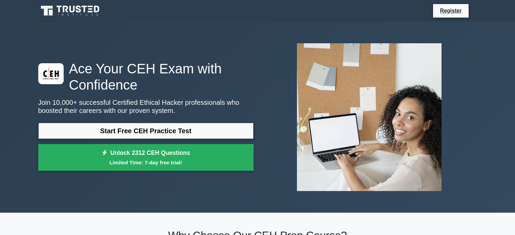  Describe the element at coordinates (146, 162) in the screenshot. I see `small: Limited Time: 7-day free trial!` at that location.